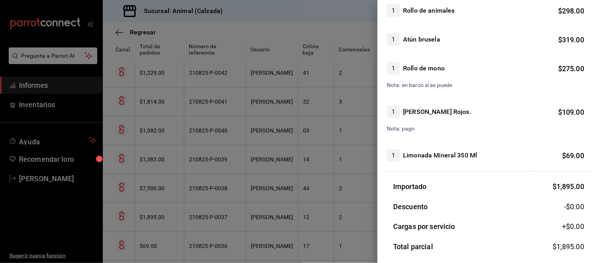 The height and width of the screenshot is (263, 600). Describe the element at coordinates (573, 112) in the screenshot. I see `font: 109.00` at that location.